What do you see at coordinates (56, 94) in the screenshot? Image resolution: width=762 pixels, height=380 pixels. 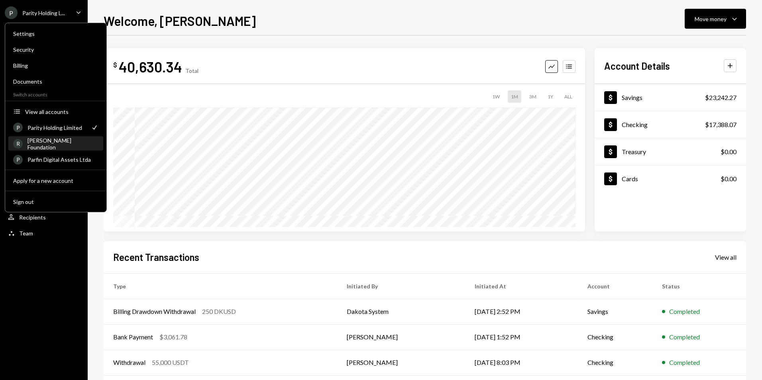 I see `div: Switch accounts` at bounding box center [56, 94].